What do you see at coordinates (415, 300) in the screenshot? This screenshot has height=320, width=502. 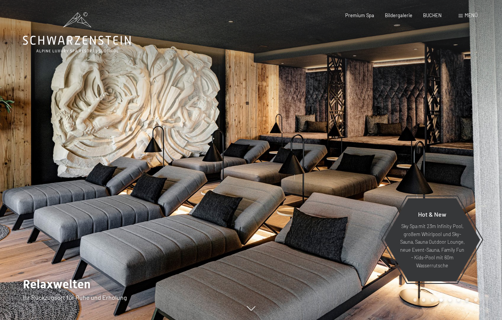 I see `div: Carousel Page 1` at bounding box center [415, 300].